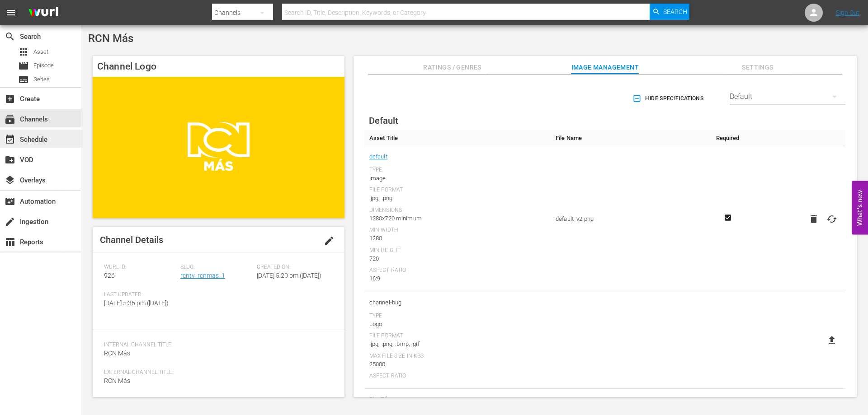  I want to click on a: default, so click(378, 157).